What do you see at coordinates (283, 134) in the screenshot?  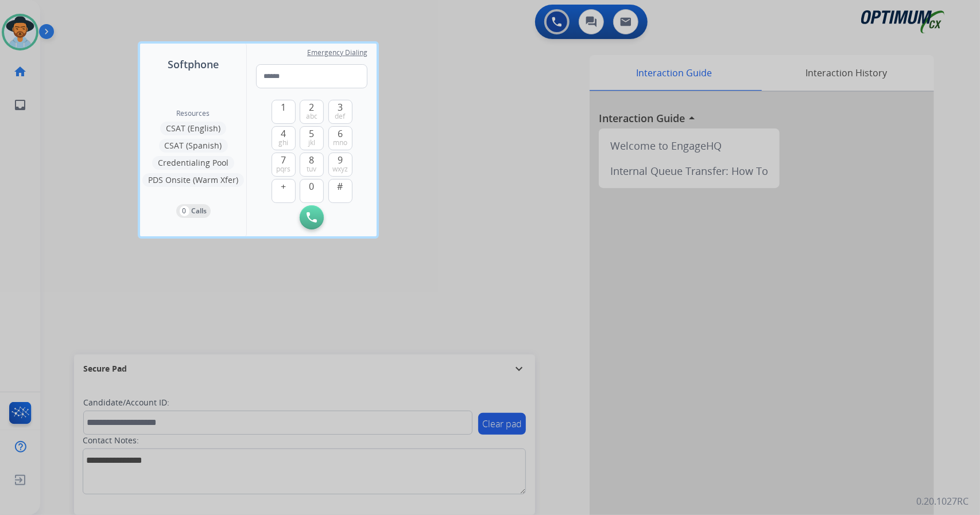 I see `span: 4` at bounding box center [283, 134].